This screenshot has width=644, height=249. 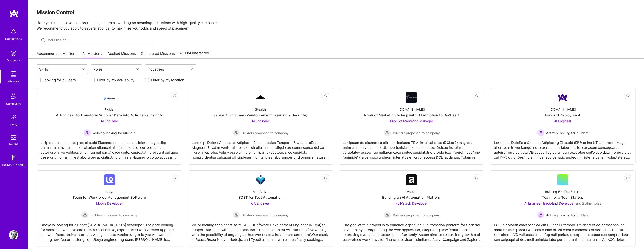 What do you see at coordinates (14, 74) in the screenshot?
I see `img: teamwork` at bounding box center [14, 74].